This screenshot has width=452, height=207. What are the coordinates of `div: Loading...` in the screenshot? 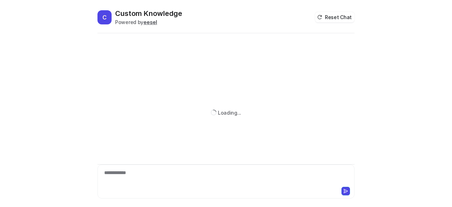 It's located at (229, 112).